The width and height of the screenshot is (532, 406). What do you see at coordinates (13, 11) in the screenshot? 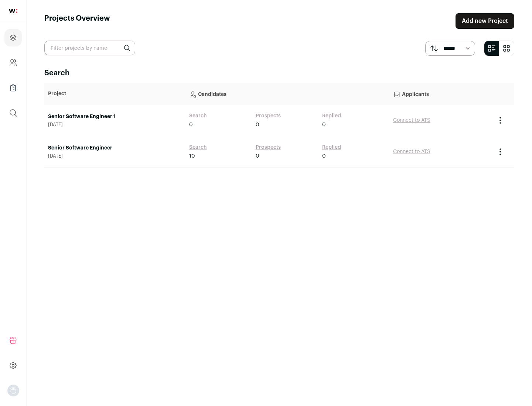
I see `img: wellfound-shorthand-0d5821cbd27db2630d0214b213865d53afaa358527fdda9d0ea32b1df1b89c2c.svg` at bounding box center [13, 11].